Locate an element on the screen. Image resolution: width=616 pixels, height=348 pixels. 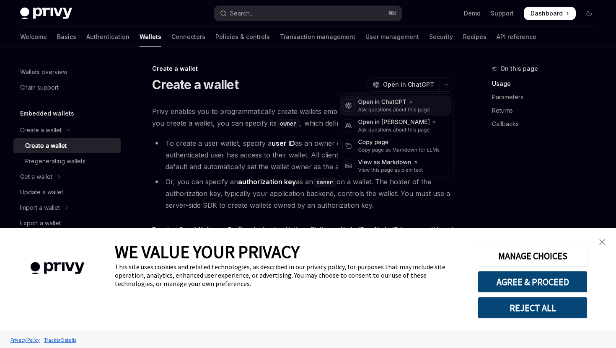
div: Pregenerating wallets is located at coordinates (55, 161).